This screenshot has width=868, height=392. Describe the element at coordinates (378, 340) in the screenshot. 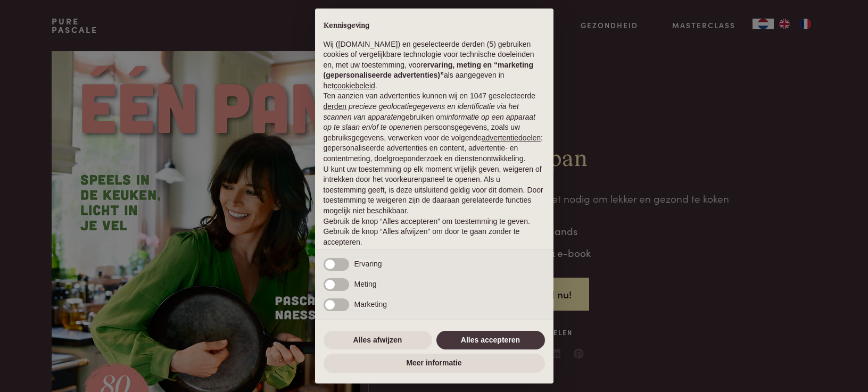

I see `button: Alles afwijzen` at that location.